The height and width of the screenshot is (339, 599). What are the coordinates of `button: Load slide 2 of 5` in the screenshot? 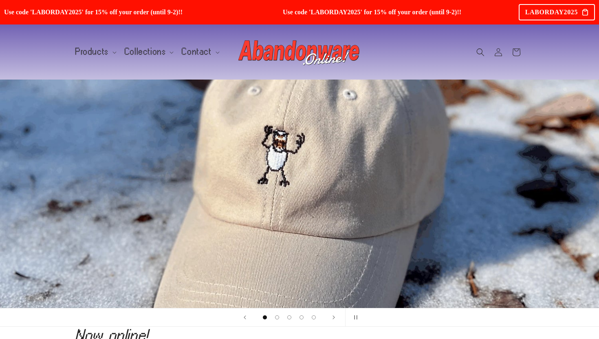 It's located at (277, 317).